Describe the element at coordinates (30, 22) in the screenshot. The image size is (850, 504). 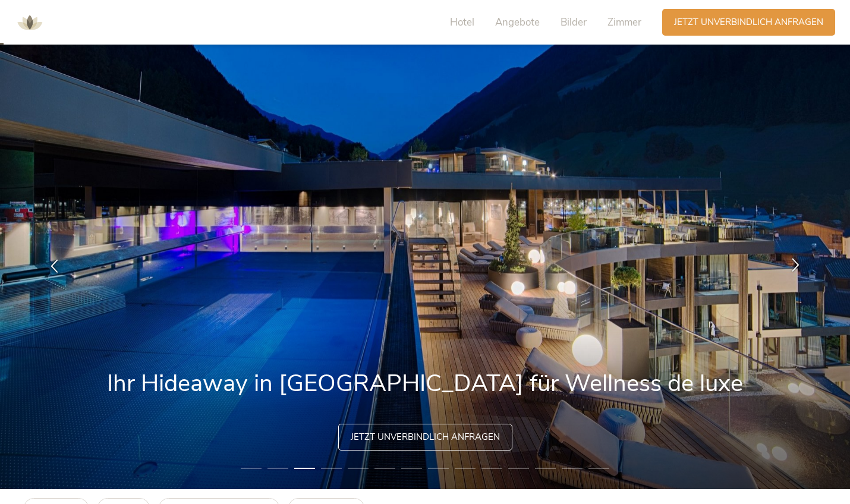
I see `img: AMONTI & LUNARIS Wellnessresort` at that location.